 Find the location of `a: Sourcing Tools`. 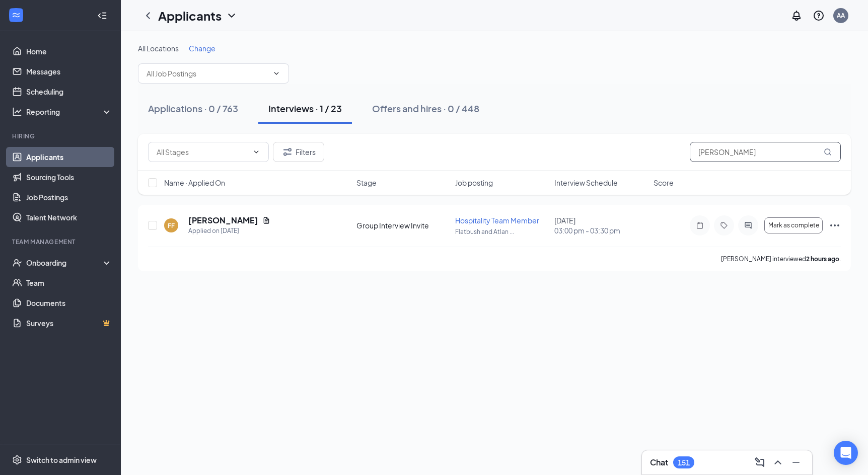

a: Sourcing Tools is located at coordinates (69, 177).